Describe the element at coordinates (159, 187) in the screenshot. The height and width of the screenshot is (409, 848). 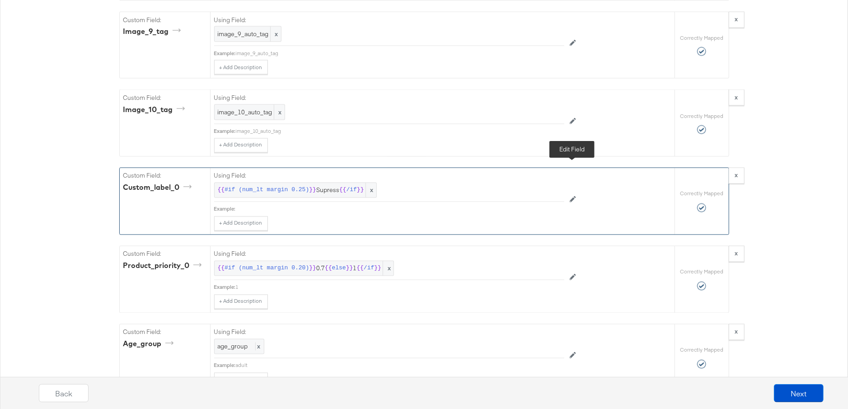
I see `div: custom_label_0` at that location.